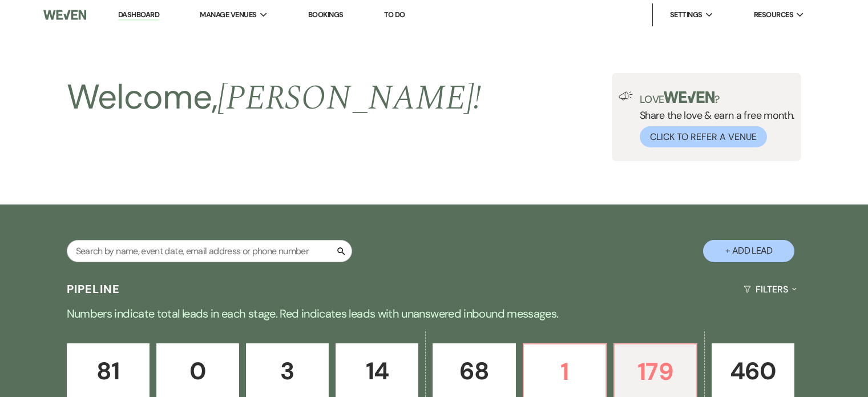 The image size is (868, 397). I want to click on p: 179, so click(655, 371).